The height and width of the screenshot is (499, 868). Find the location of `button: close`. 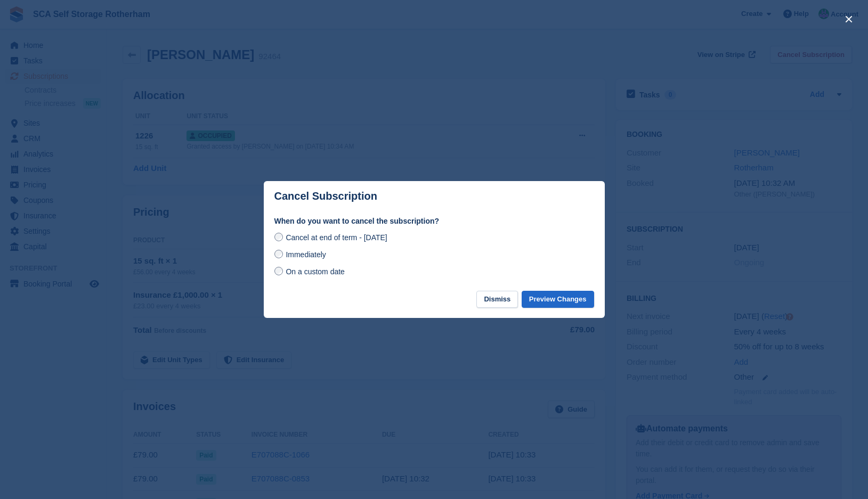

button: close is located at coordinates (849, 19).